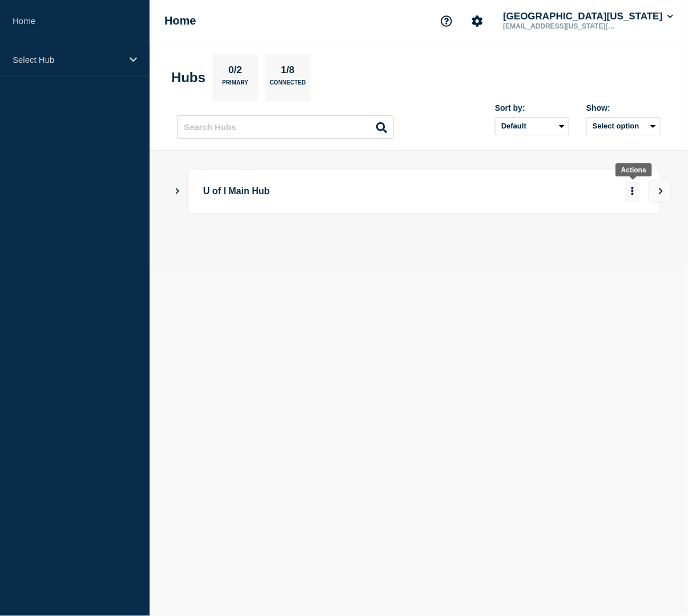 This screenshot has height=616, width=688. Describe the element at coordinates (478, 21) in the screenshot. I see `button: Account settings` at that location.